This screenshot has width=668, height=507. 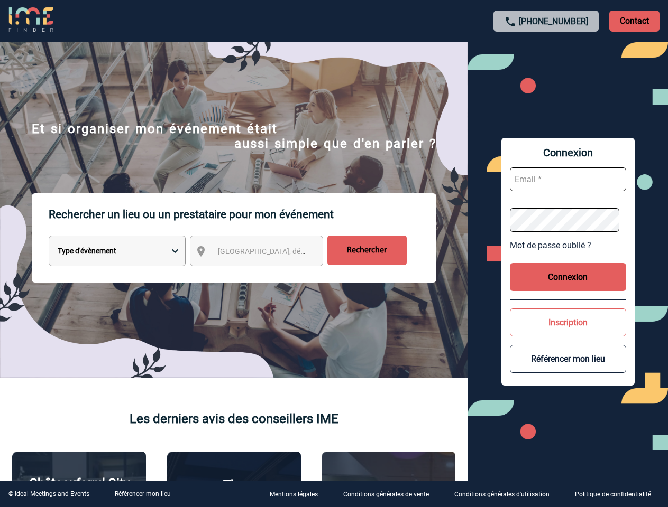 What do you see at coordinates (568, 322) in the screenshot?
I see `button: Inscription` at bounding box center [568, 322].